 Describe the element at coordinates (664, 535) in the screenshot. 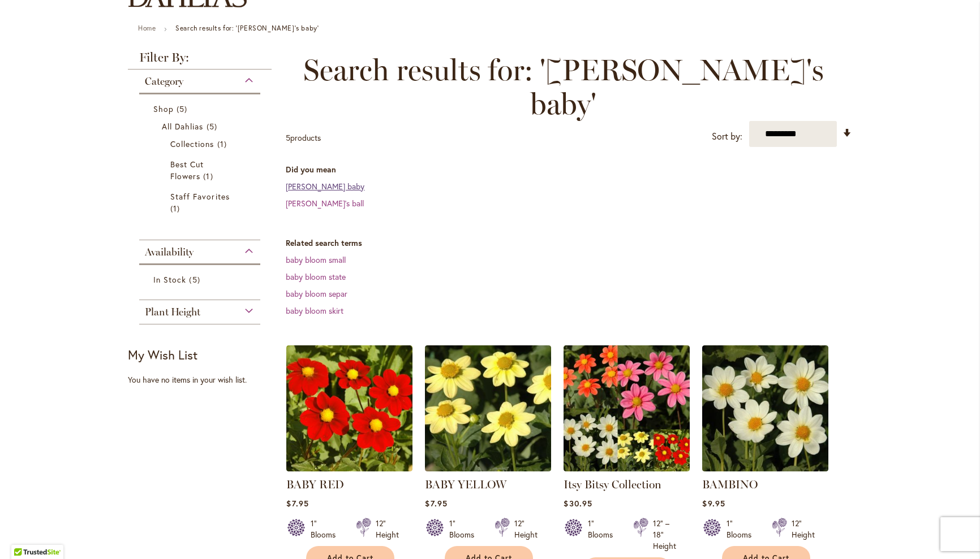

I see `div: 12" – 18" Height` at that location.